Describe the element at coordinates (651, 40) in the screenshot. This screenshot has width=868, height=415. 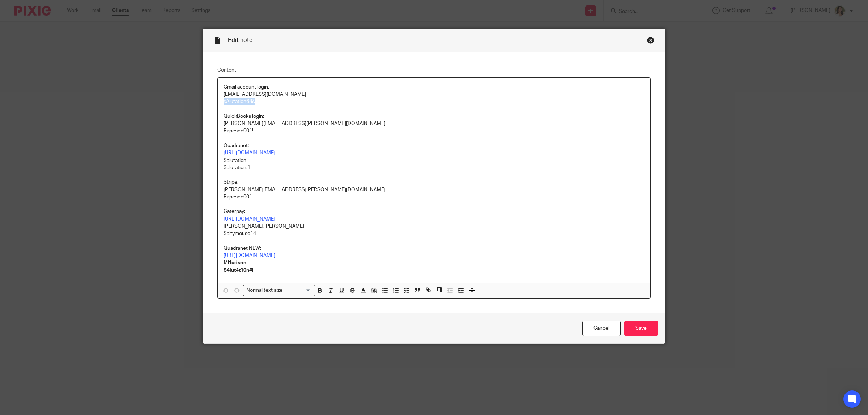
I see `div: Close this dialog window` at that location.